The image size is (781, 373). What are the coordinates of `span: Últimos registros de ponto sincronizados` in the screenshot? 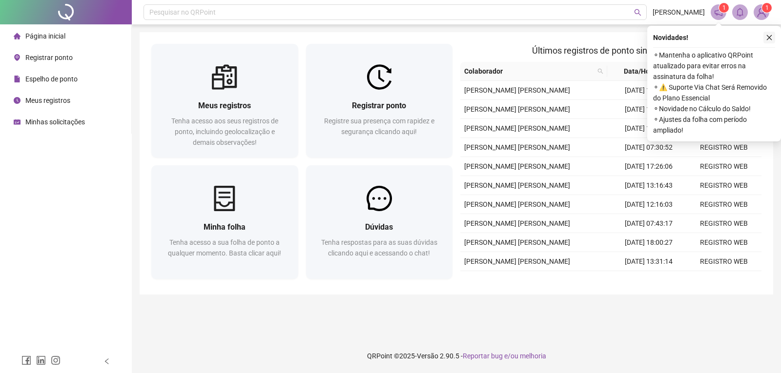 It's located at (611, 50).